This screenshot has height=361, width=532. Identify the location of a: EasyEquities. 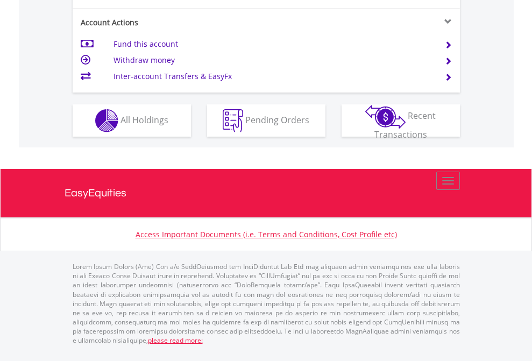
(266, 193).